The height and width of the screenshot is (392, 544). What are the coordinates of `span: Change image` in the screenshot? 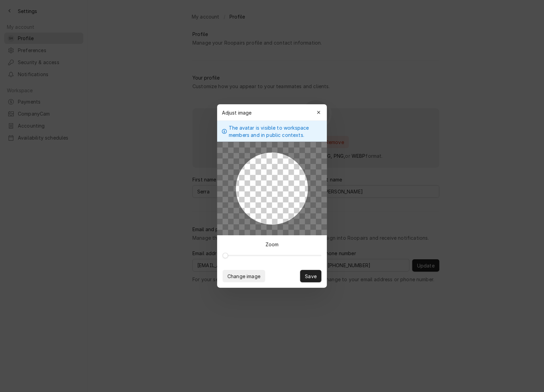 It's located at (244, 276).